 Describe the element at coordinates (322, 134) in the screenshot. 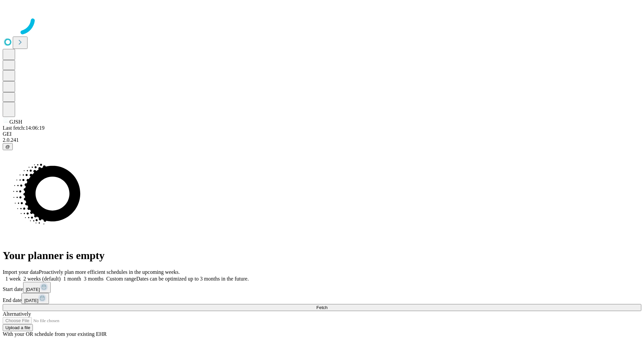

I see `div: GEI` at that location.